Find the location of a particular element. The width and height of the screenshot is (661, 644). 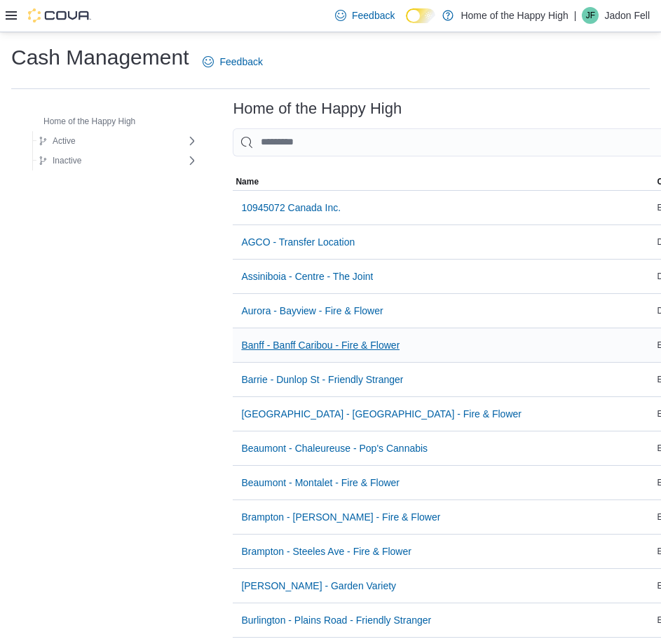

button: Active is located at coordinates (57, 141).